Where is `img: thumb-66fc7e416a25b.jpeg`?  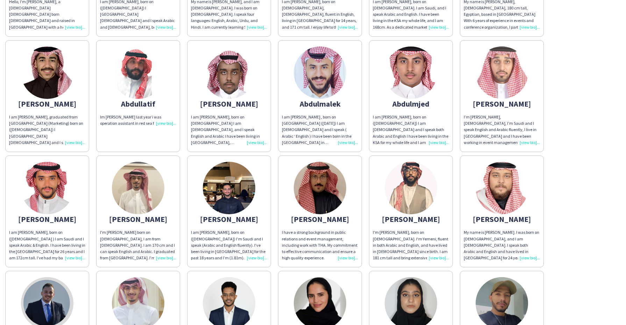
img: thumb-66fc7e416a25b.jpeg is located at coordinates (320, 73).